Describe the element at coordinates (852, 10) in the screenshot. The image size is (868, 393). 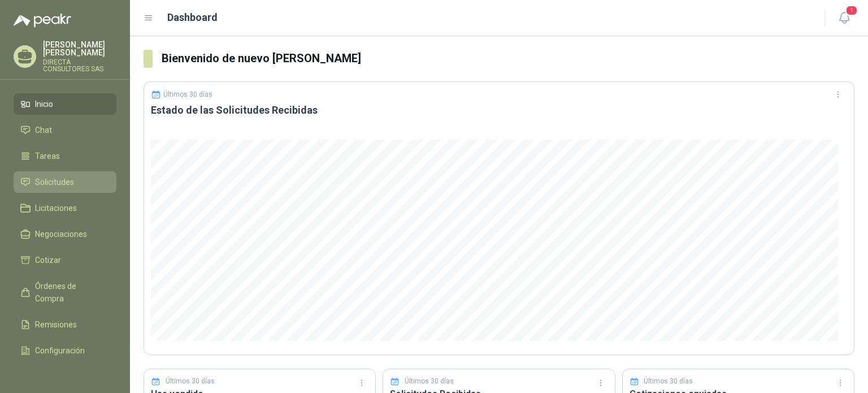
I see `span: 1` at that location.